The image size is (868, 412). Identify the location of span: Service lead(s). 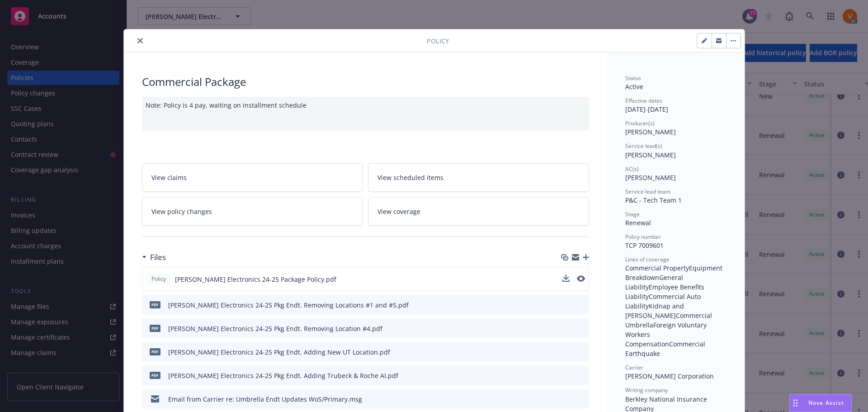
(644, 145).